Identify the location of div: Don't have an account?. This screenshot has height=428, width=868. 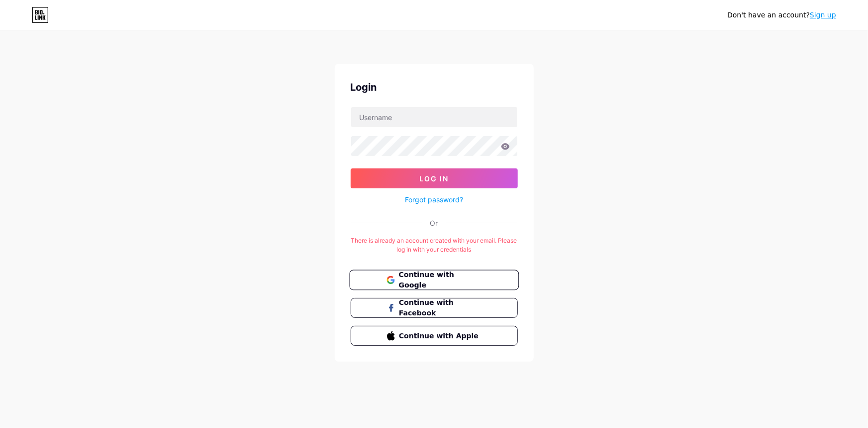
(782, 15).